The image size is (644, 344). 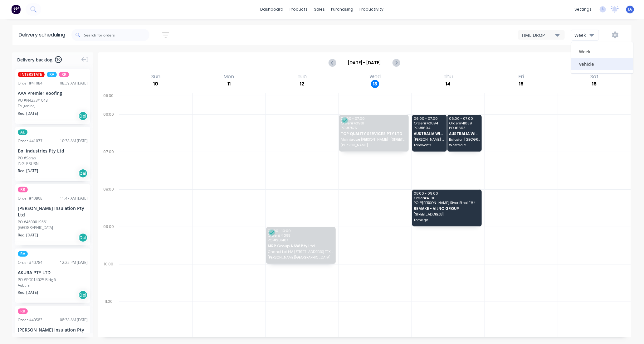 What do you see at coordinates (375, 84) in the screenshot?
I see `div: 13` at bounding box center [375, 84].